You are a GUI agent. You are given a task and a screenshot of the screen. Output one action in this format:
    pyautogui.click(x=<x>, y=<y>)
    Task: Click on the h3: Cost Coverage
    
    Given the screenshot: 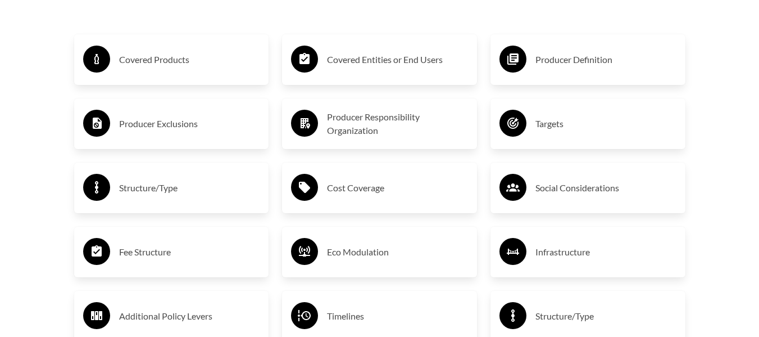 What is the action you would take?
    pyautogui.click(x=397, y=188)
    